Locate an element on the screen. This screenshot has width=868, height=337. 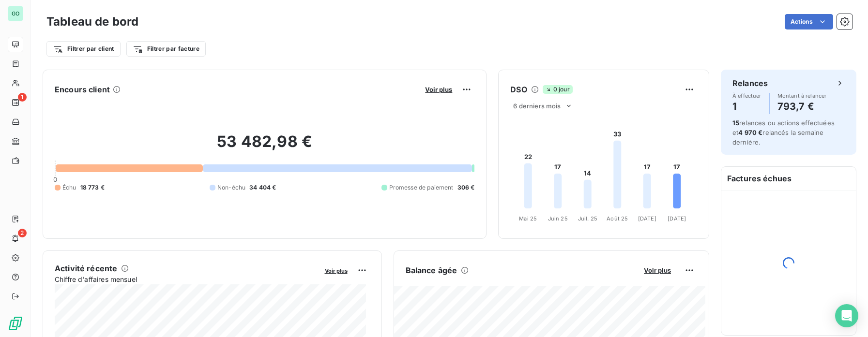
span: 4 970 € is located at coordinates (750, 132).